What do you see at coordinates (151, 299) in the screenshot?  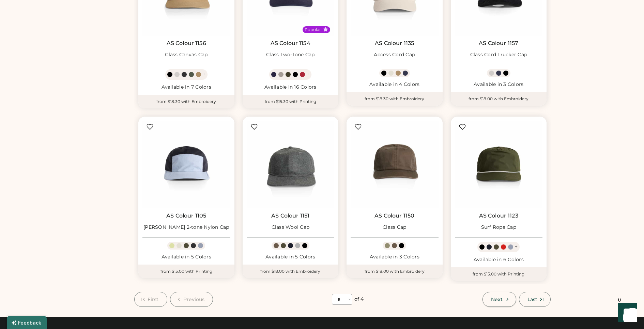 I see `button: First` at bounding box center [151, 299].